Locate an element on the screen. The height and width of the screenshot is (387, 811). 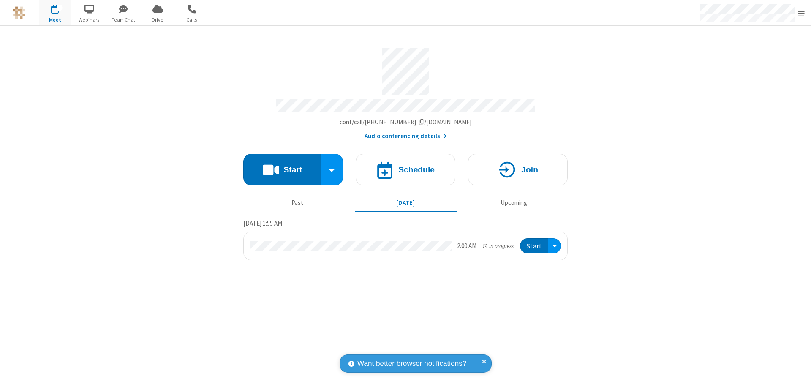
h4: Join is located at coordinates (530, 169).